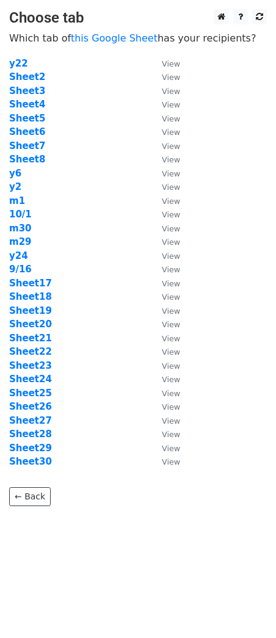  Describe the element at coordinates (31, 421) in the screenshot. I see `strong: Sheet27` at that location.